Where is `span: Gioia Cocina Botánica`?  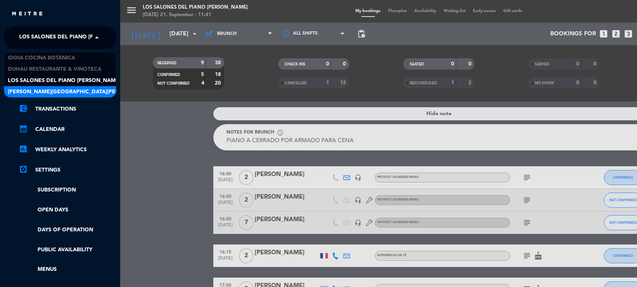 span: Gioia Cocina Botánica is located at coordinates (41, 58).